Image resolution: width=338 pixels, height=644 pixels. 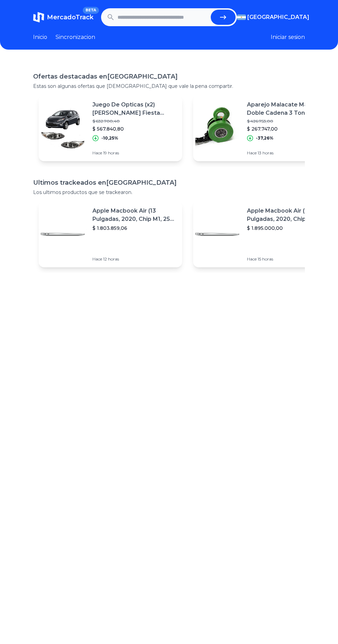 What do you see at coordinates (76, 37) in the screenshot?
I see `a: Sincronizacion` at bounding box center [76, 37].